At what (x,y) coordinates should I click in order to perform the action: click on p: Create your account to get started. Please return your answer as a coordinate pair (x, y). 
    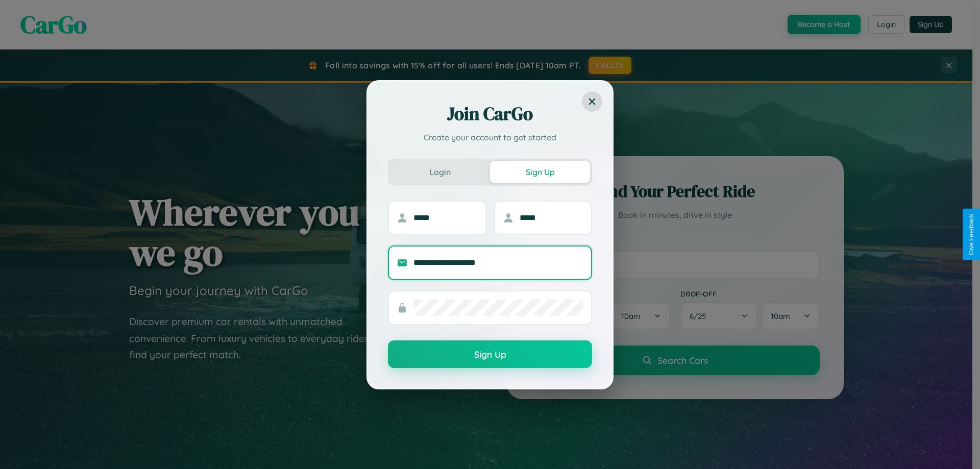
    Looking at the image, I should click on (490, 137).